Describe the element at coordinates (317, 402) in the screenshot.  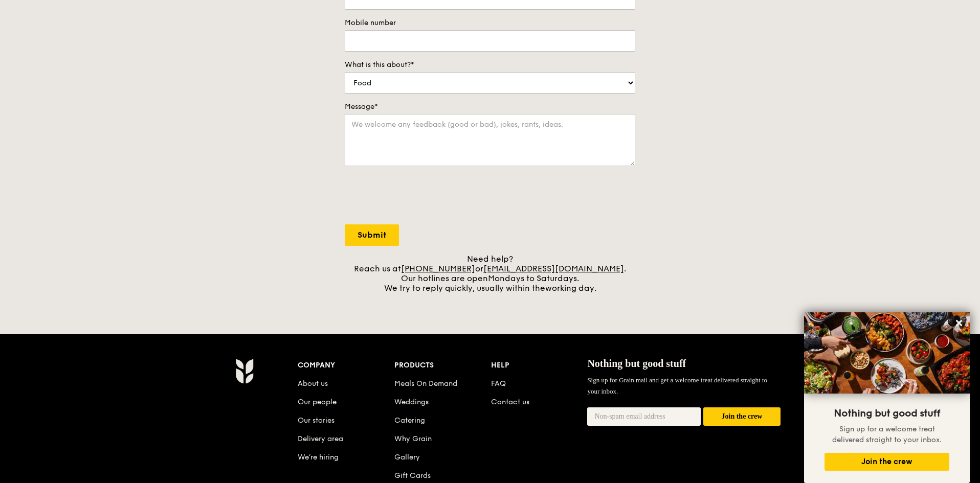
I see `a: Our people` at that location.